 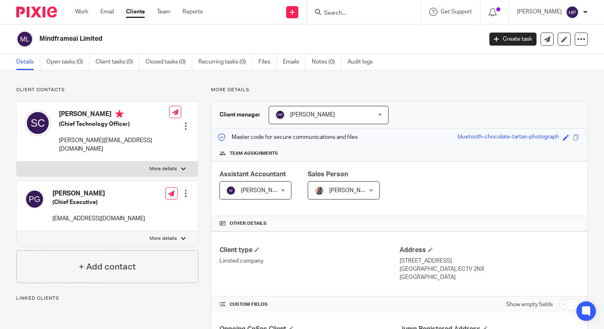 What do you see at coordinates (169, 62) in the screenshot?
I see `a: Closed tasks (0)` at bounding box center [169, 62].